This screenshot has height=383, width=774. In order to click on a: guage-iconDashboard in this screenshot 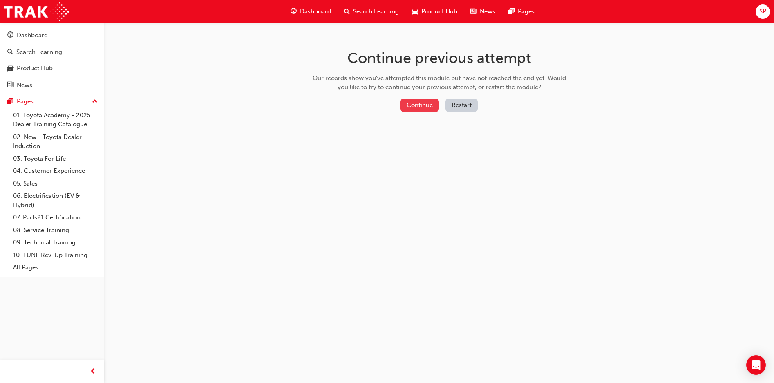, I will do `click(311, 11)`.